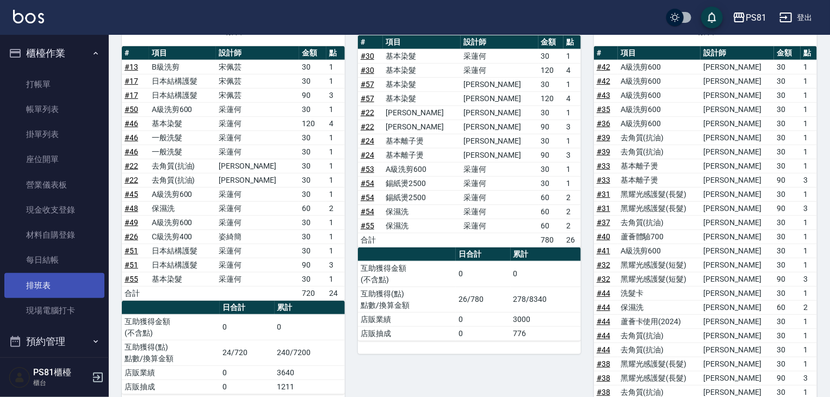 The width and height of the screenshot is (830, 397). What do you see at coordinates (54, 260) in the screenshot?
I see `a: 每日結帳` at bounding box center [54, 260].